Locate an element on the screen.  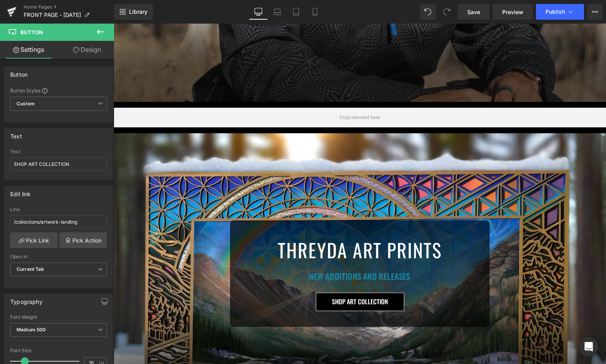
div: Edit link is located at coordinates (20, 192).